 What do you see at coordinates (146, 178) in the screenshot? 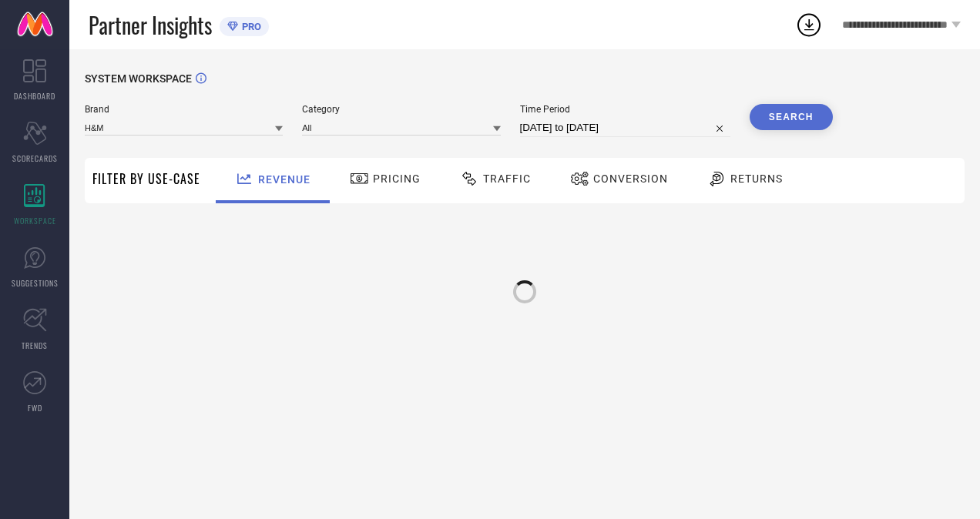
I see `span: Filter By Use-Case` at bounding box center [146, 178].